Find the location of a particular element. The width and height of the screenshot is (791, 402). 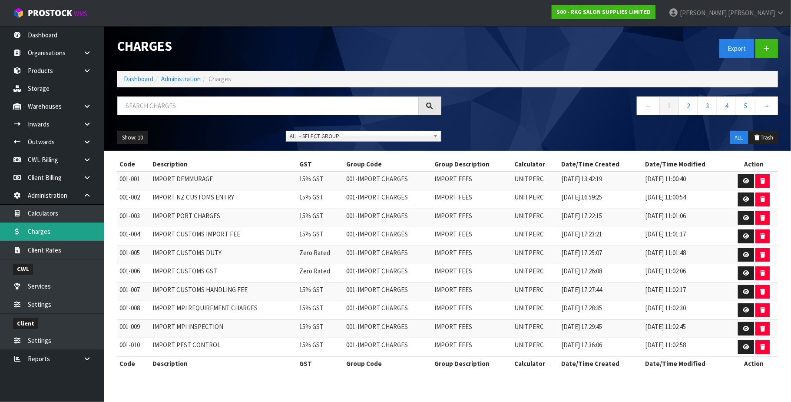

td: IMPORT NZ CUSTOMS ENTRY is located at coordinates (223, 199).